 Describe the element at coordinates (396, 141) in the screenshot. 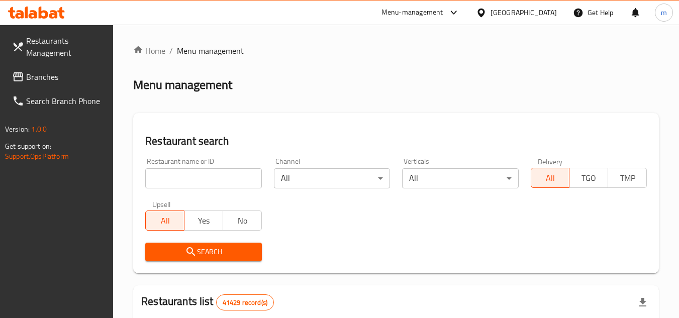

I see `h2: Restaurant search` at that location.